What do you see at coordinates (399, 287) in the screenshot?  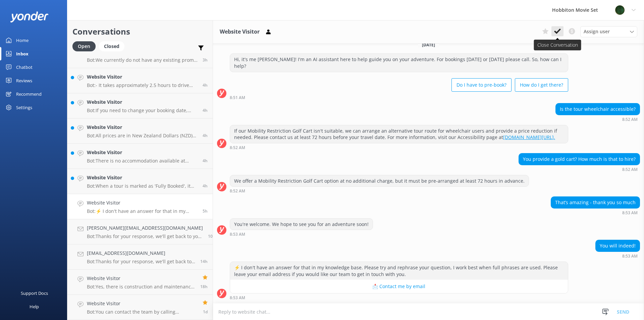 I see `button: 📩 Contact me by email` at bounding box center [399, 287].